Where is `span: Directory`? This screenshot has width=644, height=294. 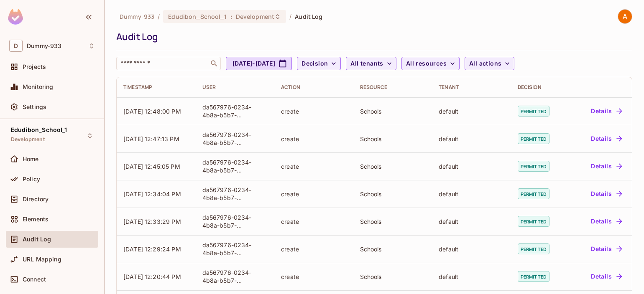
span: Directory is located at coordinates (35, 199).